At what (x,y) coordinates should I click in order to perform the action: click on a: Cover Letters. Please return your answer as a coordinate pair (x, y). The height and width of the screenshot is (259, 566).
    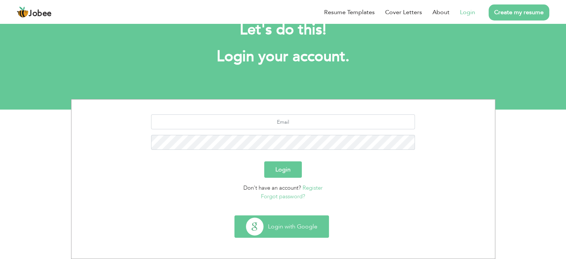
    Looking at the image, I should click on (404, 12).